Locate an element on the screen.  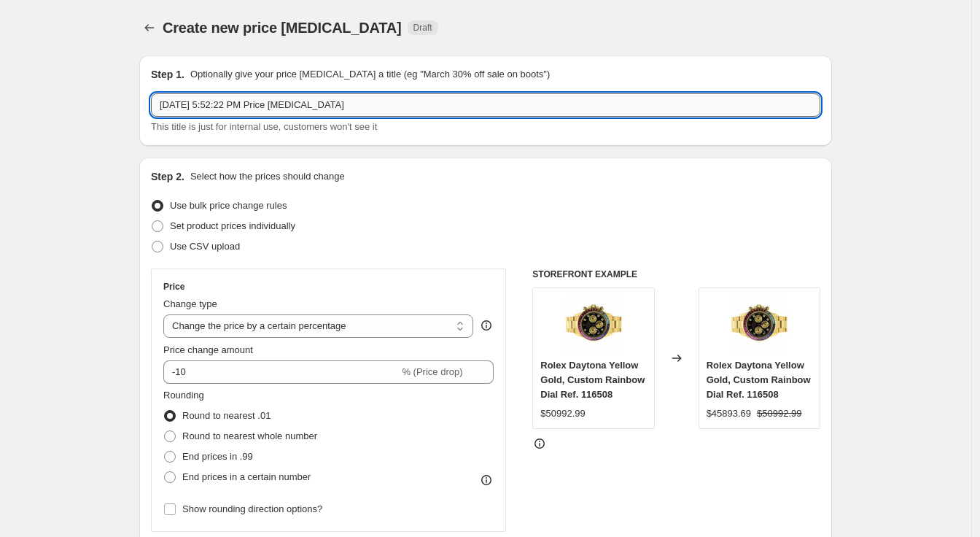
div: $45893.69 is located at coordinates (728, 414).